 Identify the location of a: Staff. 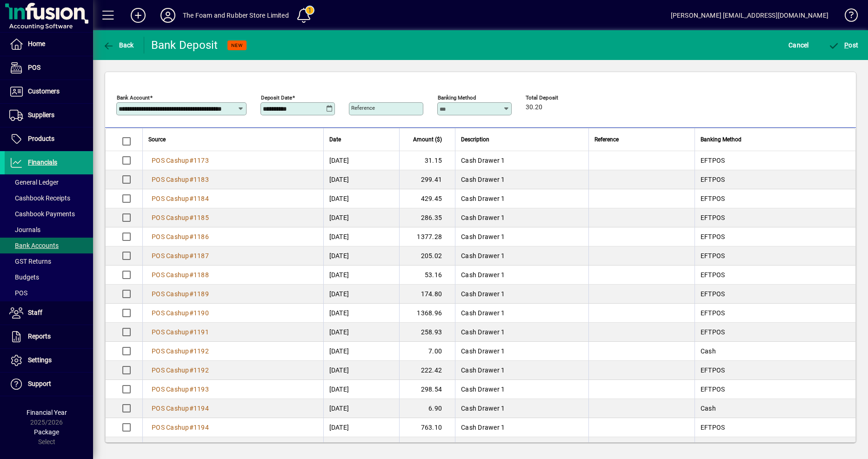
(49, 313).